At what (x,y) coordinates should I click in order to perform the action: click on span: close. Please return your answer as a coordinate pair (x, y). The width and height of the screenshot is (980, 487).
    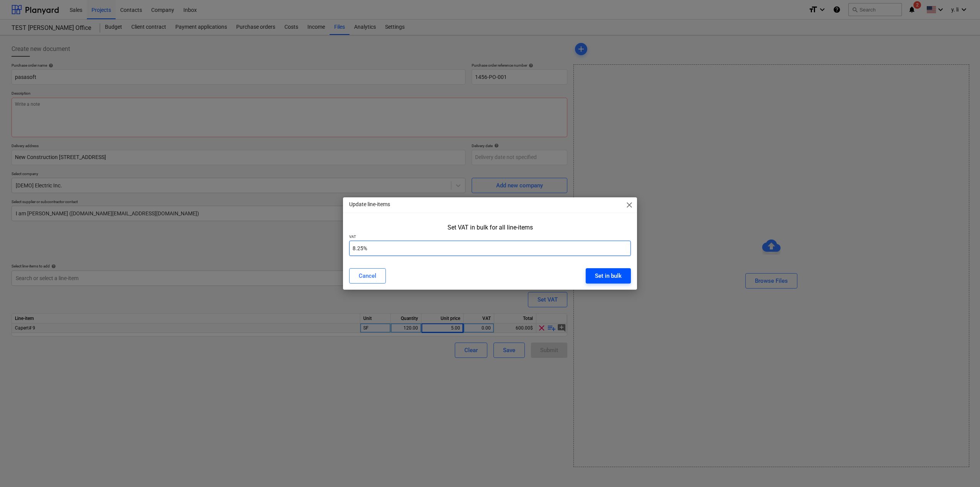
    Looking at the image, I should click on (629, 205).